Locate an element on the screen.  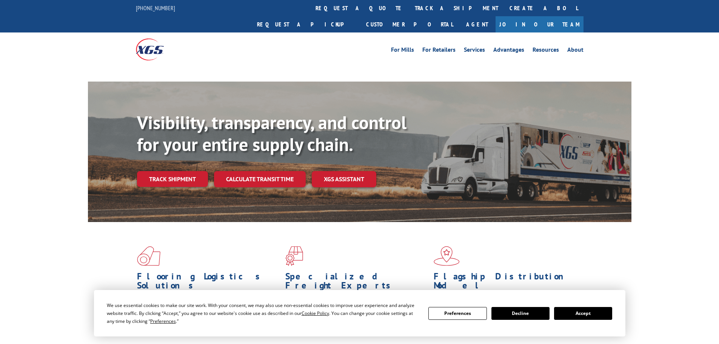
img: xgs-icon-flagship-distribution-model-red is located at coordinates (447, 256).